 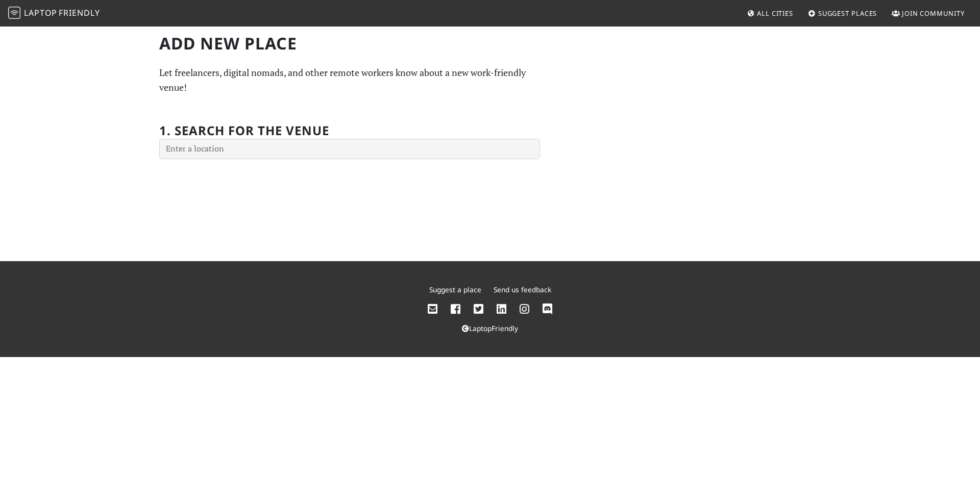 I want to click on span: Laptop, so click(x=40, y=13).